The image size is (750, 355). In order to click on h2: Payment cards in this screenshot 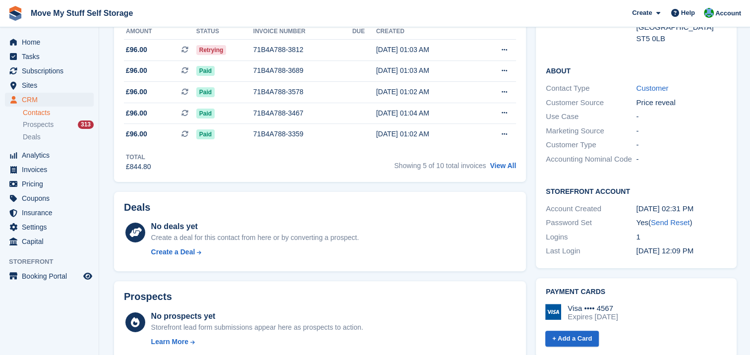, I will do `click(636, 292)`.